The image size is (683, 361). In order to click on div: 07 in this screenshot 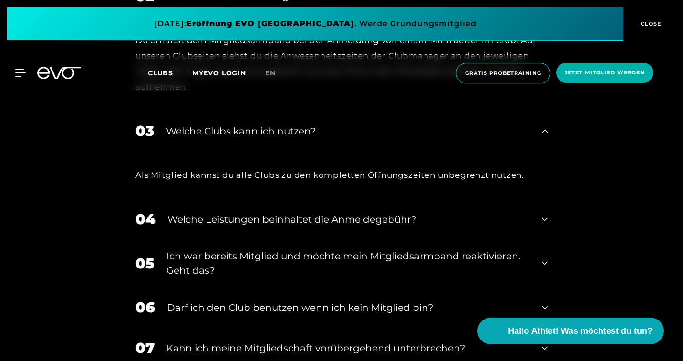, I will do `click(145, 348)`.